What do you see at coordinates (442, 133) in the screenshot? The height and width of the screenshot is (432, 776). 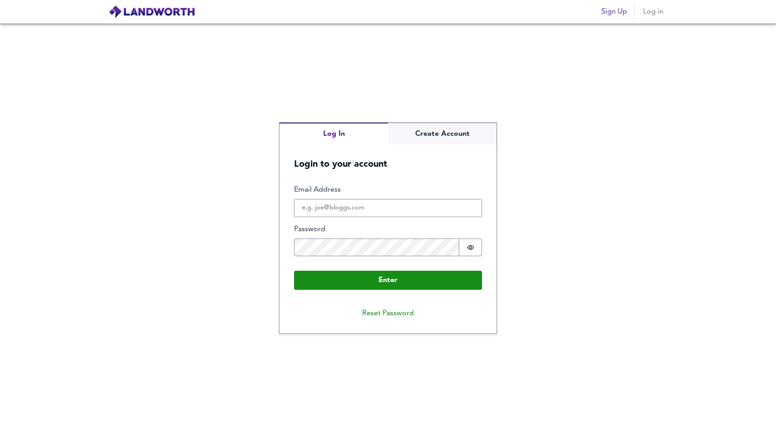 I see `button: Create Account` at bounding box center [442, 133].